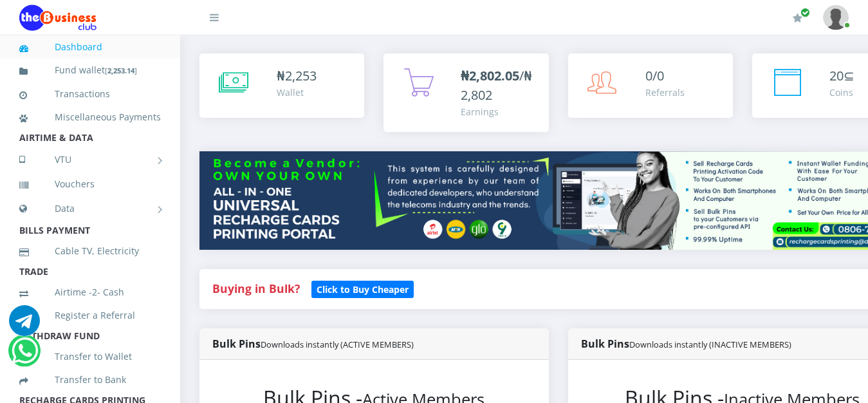  I want to click on a: Airtime -2- Cash, so click(90, 292).